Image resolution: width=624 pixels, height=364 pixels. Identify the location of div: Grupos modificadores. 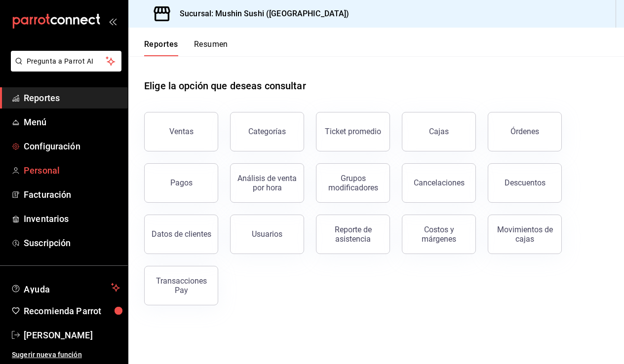
(353, 183).